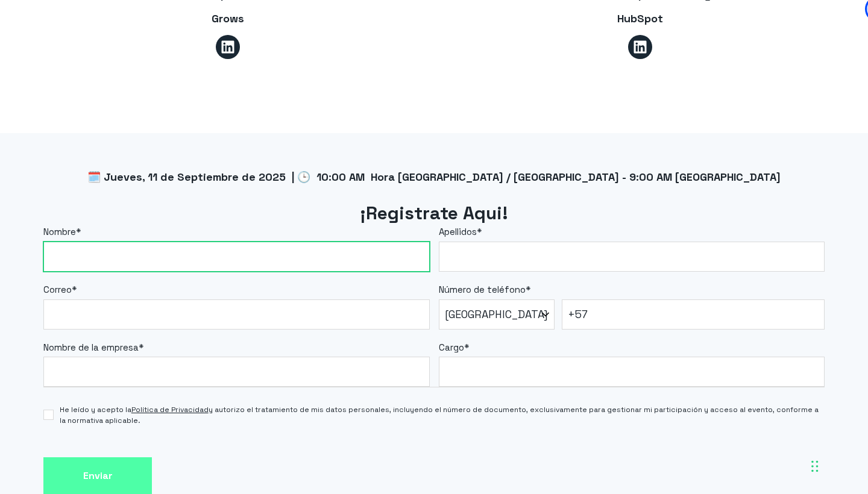 Image resolution: width=868 pixels, height=494 pixels. What do you see at coordinates (57, 289) in the screenshot?
I see `span: Correo` at bounding box center [57, 289].